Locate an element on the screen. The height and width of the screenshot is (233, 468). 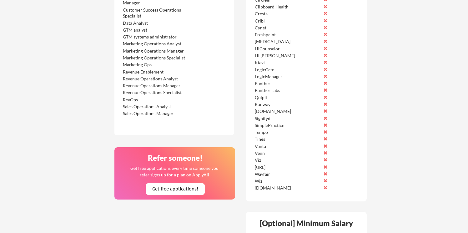
div: [Optional] Minimum Salary is located at coordinates (306, 223).